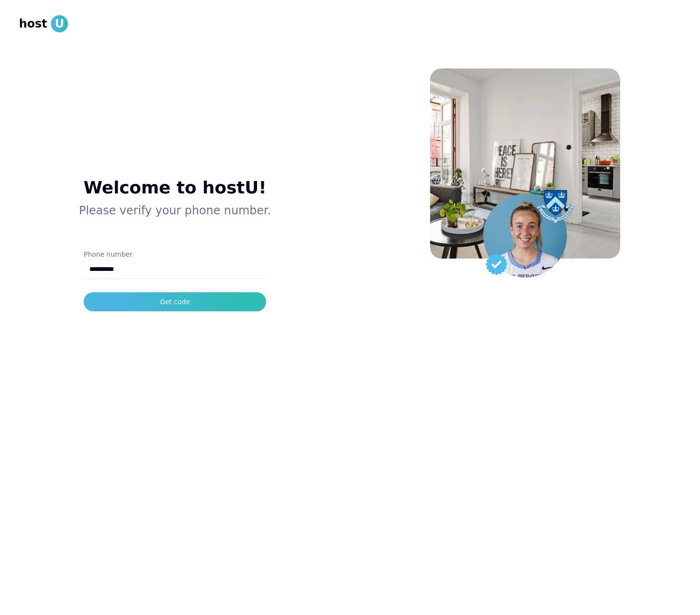 Image resolution: width=700 pixels, height=615 pixels. Describe the element at coordinates (43, 24) in the screenshot. I see `a: hostU` at that location.